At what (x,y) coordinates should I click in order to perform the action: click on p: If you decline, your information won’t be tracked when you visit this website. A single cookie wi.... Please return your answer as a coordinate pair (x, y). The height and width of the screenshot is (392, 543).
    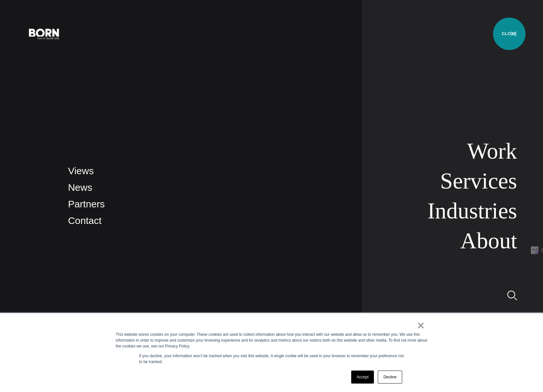
    Looking at the image, I should click on (272, 359).